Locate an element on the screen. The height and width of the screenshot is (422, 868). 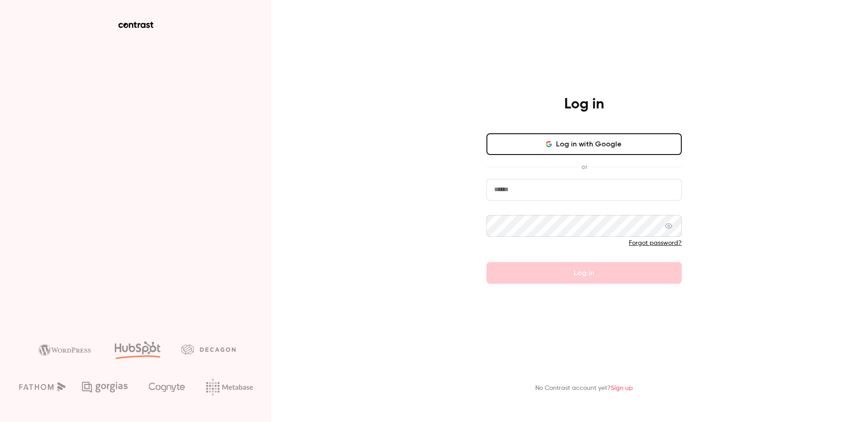
img: decagon is located at coordinates (208, 349).